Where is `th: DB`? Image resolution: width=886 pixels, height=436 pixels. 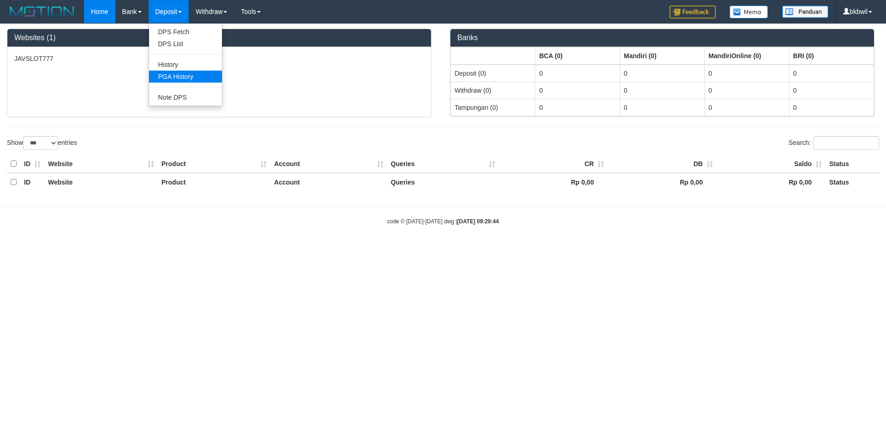
th: DB is located at coordinates (662, 164).